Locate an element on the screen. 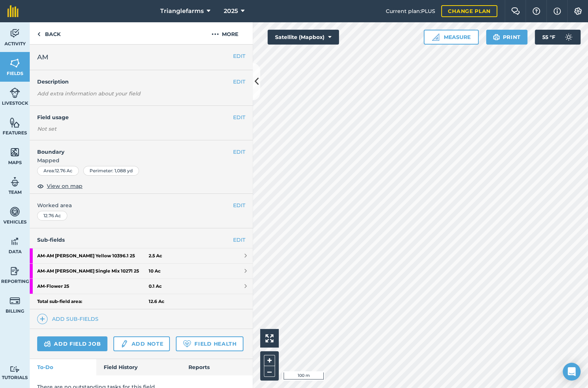 This screenshot has width=588, height=388. span: 55 ° F is located at coordinates (549, 37).